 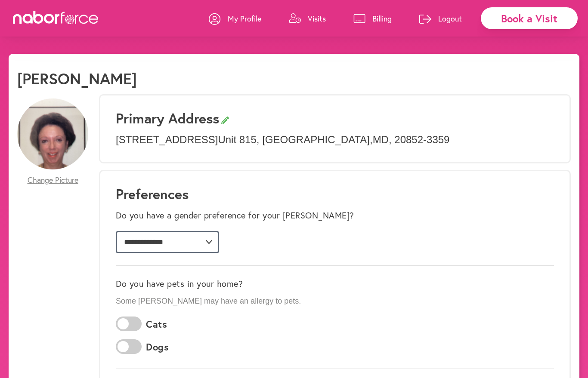 I want to click on div: Book a Visit, so click(x=529, y=18).